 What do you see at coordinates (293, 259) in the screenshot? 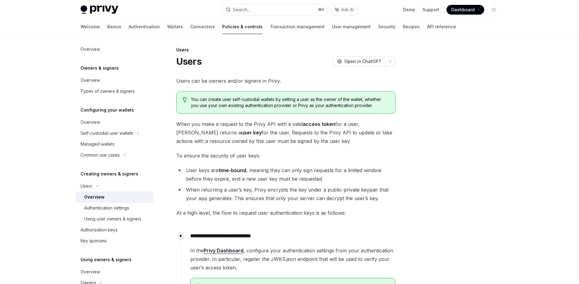
I see `span: In the , configure your authentication settings from your authentication provider. In particular,...` at bounding box center [293, 259].